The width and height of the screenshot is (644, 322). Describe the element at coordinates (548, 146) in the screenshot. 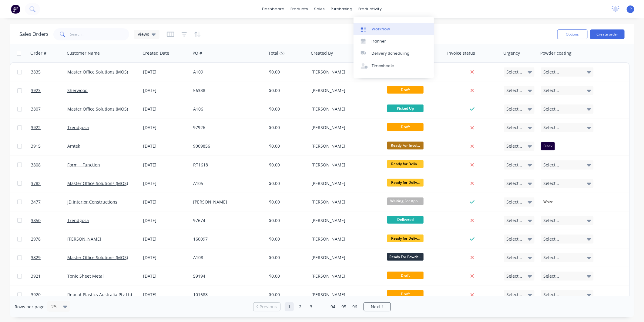

I see `div: Black` at that location.